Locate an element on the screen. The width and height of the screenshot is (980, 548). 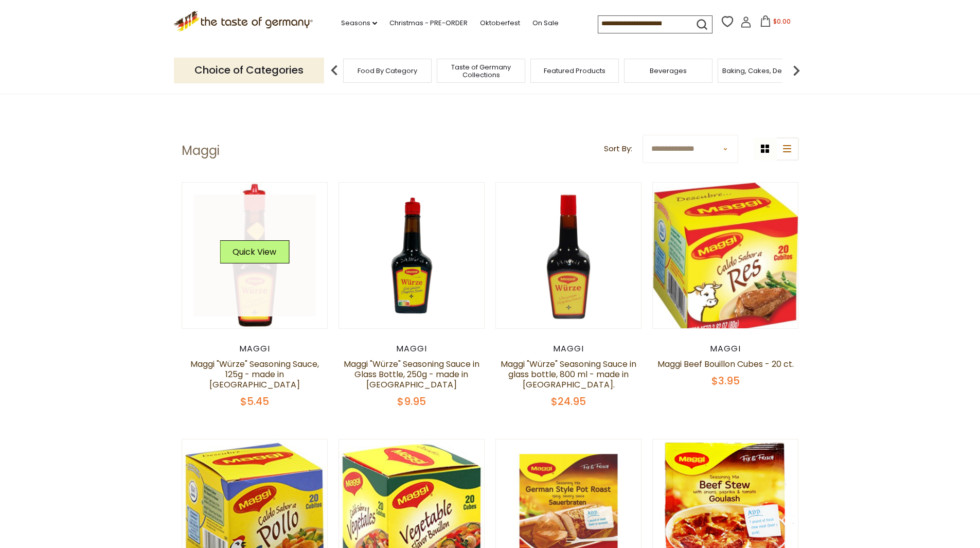
span: $0.00 is located at coordinates (782, 21).